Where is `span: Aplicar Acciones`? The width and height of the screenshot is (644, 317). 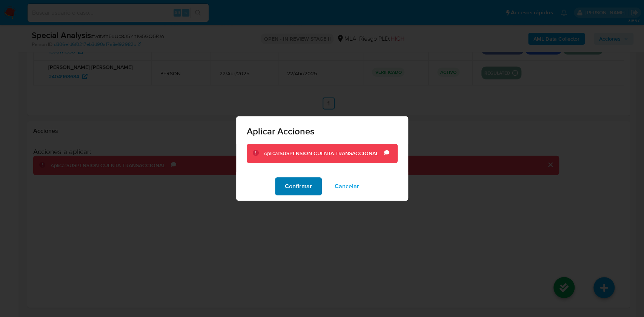 span: Aplicar Acciones is located at coordinates (322, 131).